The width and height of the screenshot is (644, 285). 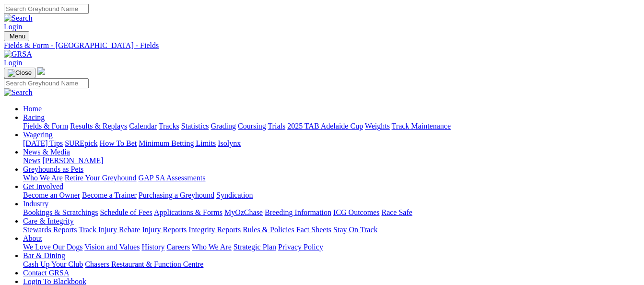 What do you see at coordinates (332, 161) in the screenshot?
I see `div: News & Media` at bounding box center [332, 161].